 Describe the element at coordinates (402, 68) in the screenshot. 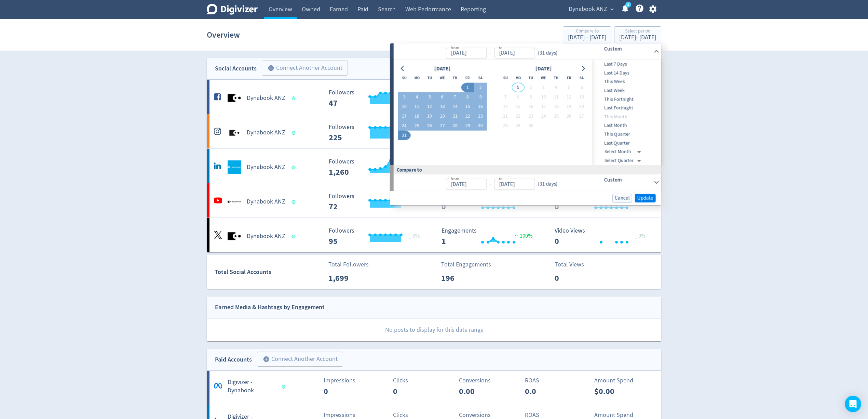

I see `button: Go to previous month` at that location.